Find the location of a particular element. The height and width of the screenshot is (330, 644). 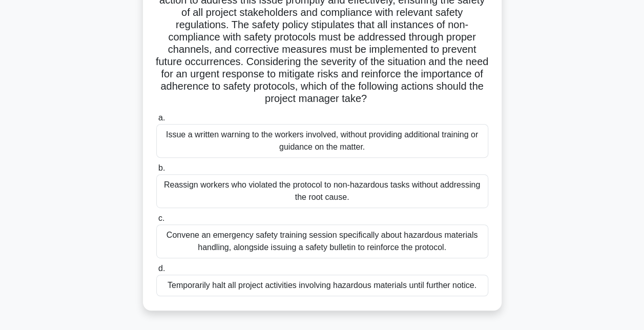

div: Reassign workers who violated the protocol to non-hazardous tasks without addressing the root cause. is located at coordinates (323, 191).